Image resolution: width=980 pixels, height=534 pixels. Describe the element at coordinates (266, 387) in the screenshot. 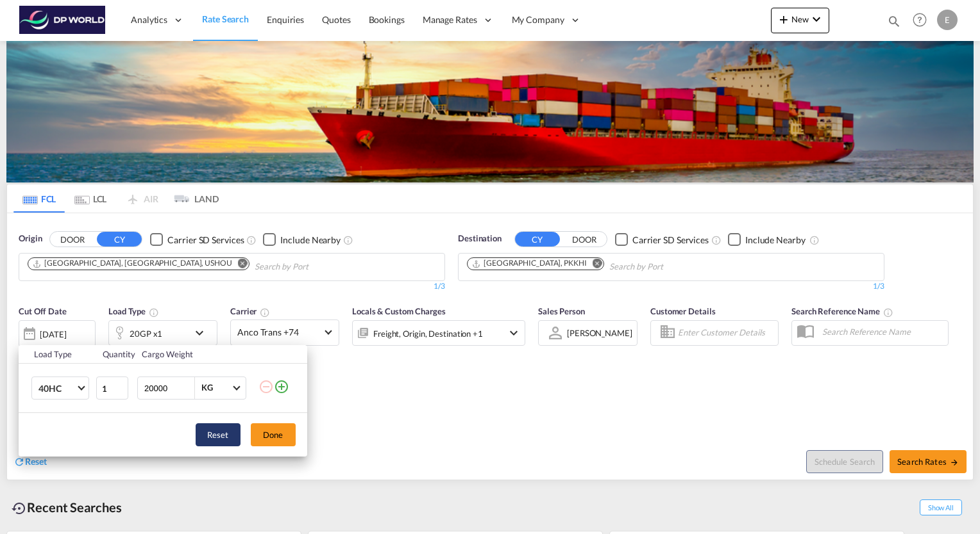

I see `md-icon: icon-minus-circle-outline` at that location.